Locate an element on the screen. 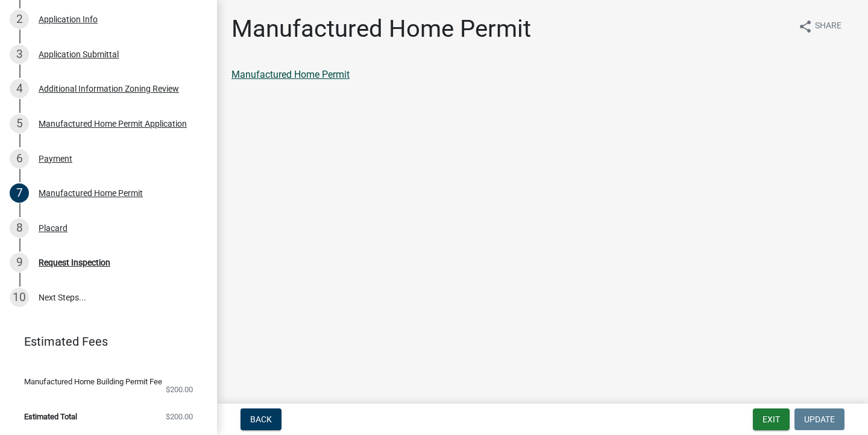 Image resolution: width=868 pixels, height=435 pixels. a: Estimated Fees is located at coordinates (104, 342).